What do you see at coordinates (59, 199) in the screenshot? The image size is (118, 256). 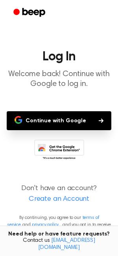 I see `a: Create an Account` at bounding box center [59, 199].